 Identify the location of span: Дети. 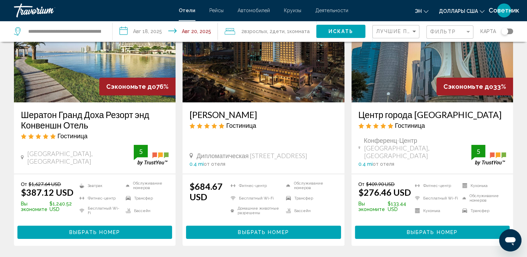
(278, 31).